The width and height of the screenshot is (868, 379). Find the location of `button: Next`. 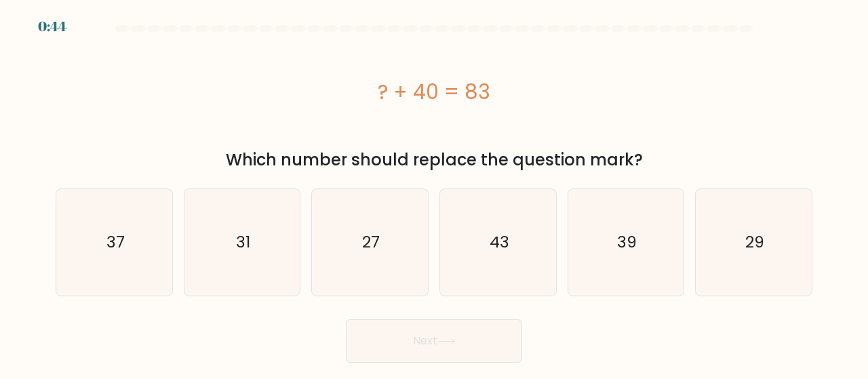

button: Next is located at coordinates (434, 341).